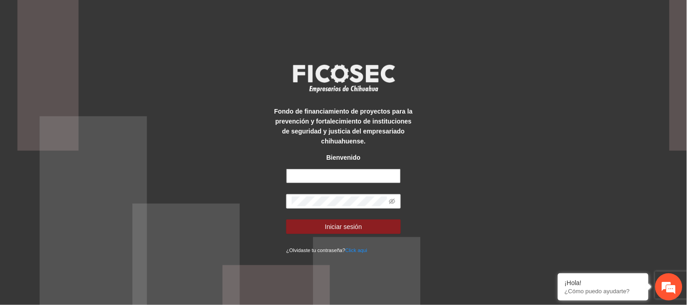  What do you see at coordinates (344, 126) in the screenshot?
I see `strong: Fondo de financiamiento de proyectos para la prevención y fortalecimiento de instituciones de seg...` at bounding box center [344, 126].